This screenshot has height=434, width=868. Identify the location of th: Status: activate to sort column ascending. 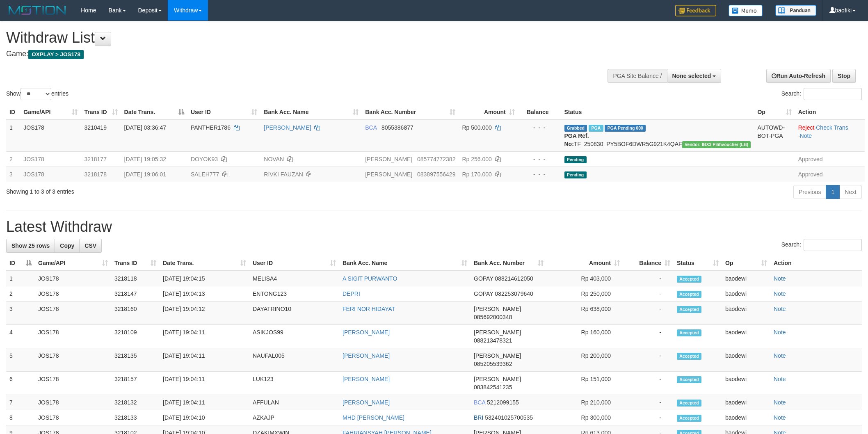
(698, 263).